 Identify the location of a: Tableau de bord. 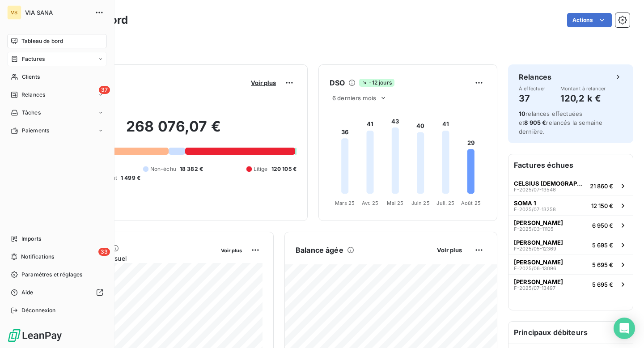
(57, 41).